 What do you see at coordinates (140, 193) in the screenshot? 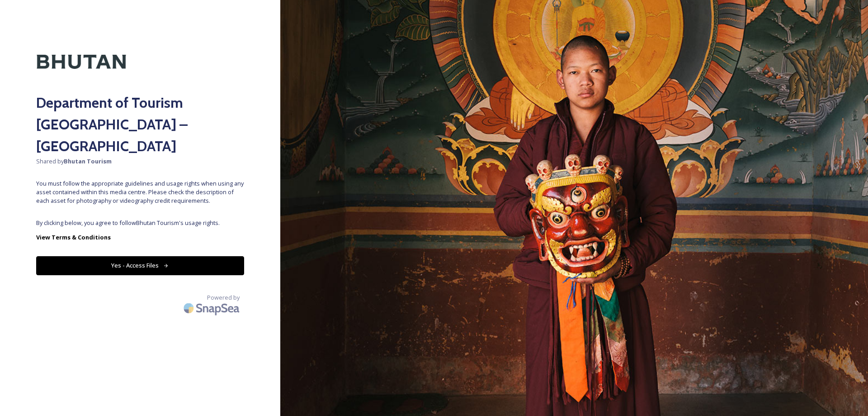
I see `span: You must follow the appropriate guidelines and usage rights when using any asset contained within...` at bounding box center [140, 193].